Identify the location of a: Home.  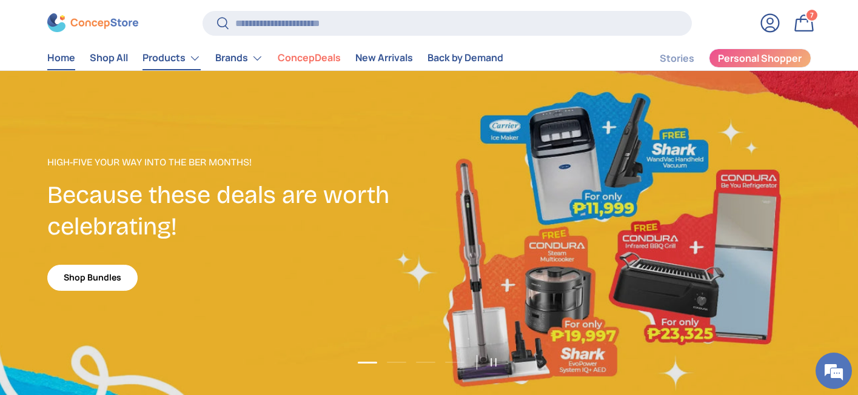
(61, 58).